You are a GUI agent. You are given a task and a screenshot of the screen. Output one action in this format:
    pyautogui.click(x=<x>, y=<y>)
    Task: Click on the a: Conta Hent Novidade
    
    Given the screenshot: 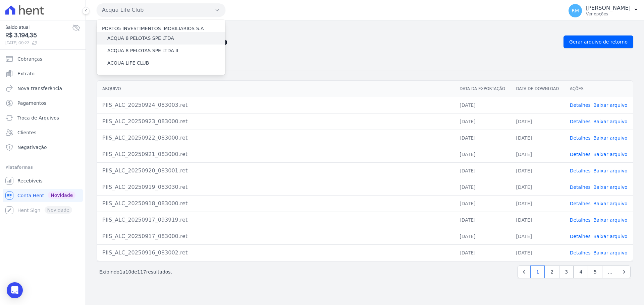 What is the action you would take?
    pyautogui.click(x=43, y=195)
    